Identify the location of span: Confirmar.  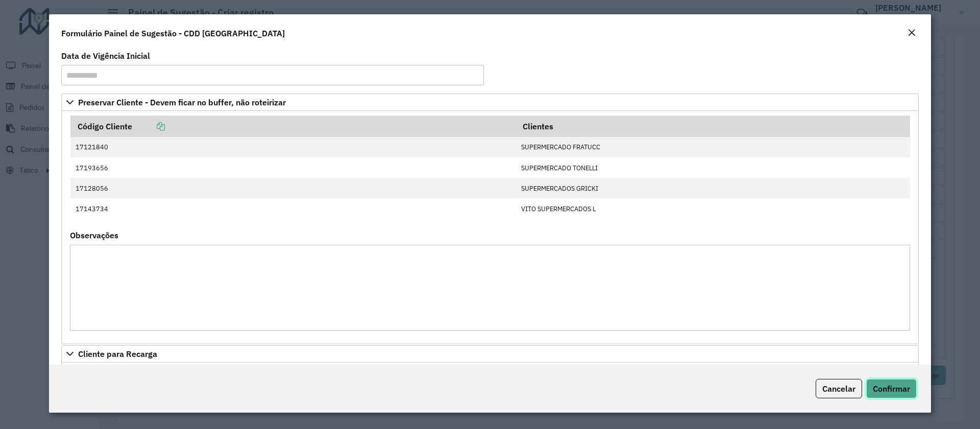
(891, 388).